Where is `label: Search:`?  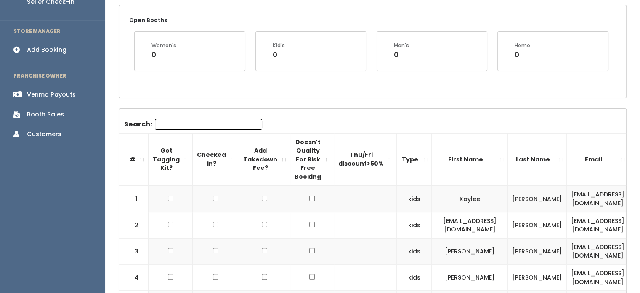
label: Search: is located at coordinates (193, 124).